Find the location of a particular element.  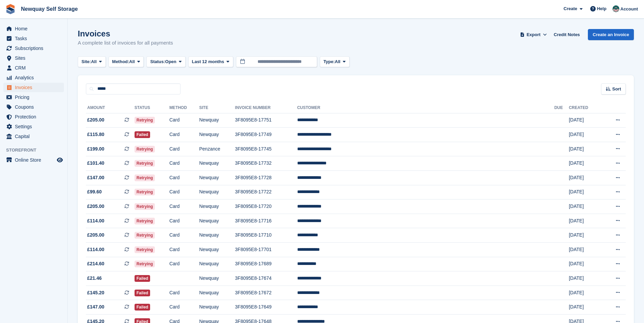

td: 3F8095E8-17672 is located at coordinates (266, 293).